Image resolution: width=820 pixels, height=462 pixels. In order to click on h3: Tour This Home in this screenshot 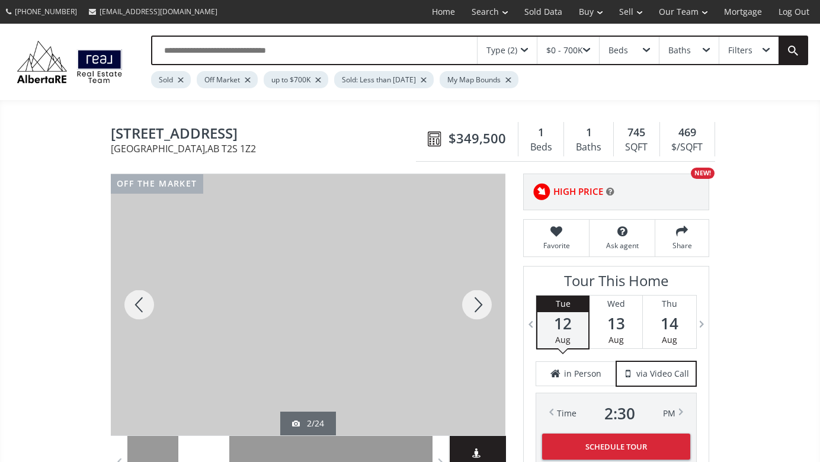, I will do `click(616, 284)`.